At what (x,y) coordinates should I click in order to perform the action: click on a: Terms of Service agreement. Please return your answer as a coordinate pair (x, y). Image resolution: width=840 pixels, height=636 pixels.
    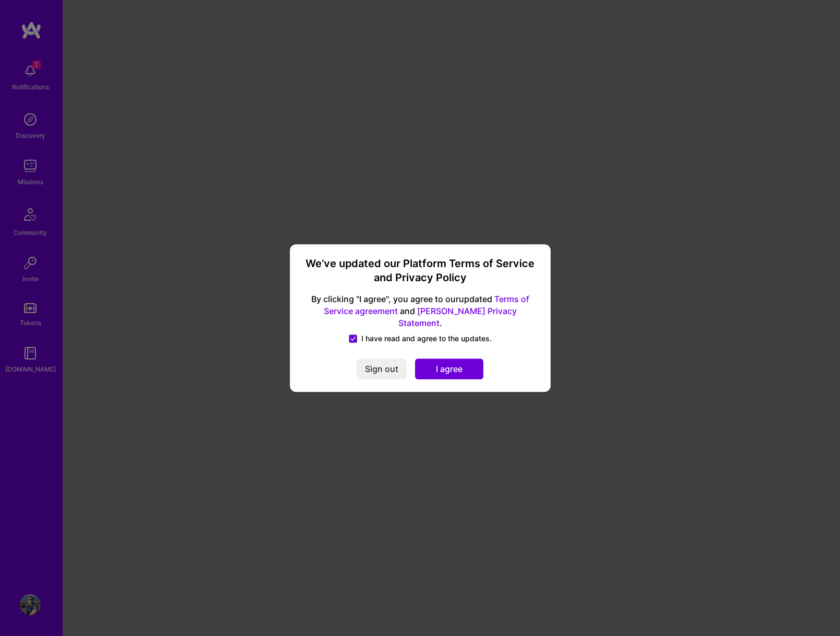
    Looking at the image, I should click on (426, 306).